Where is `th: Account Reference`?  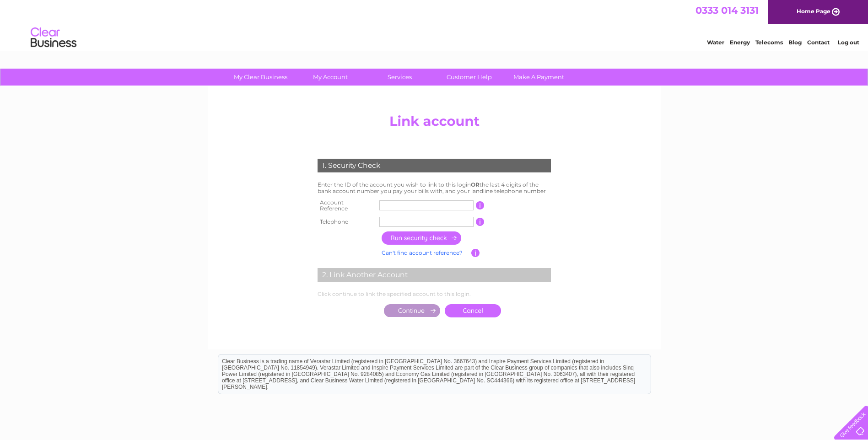
th: Account Reference is located at coordinates (346, 206).